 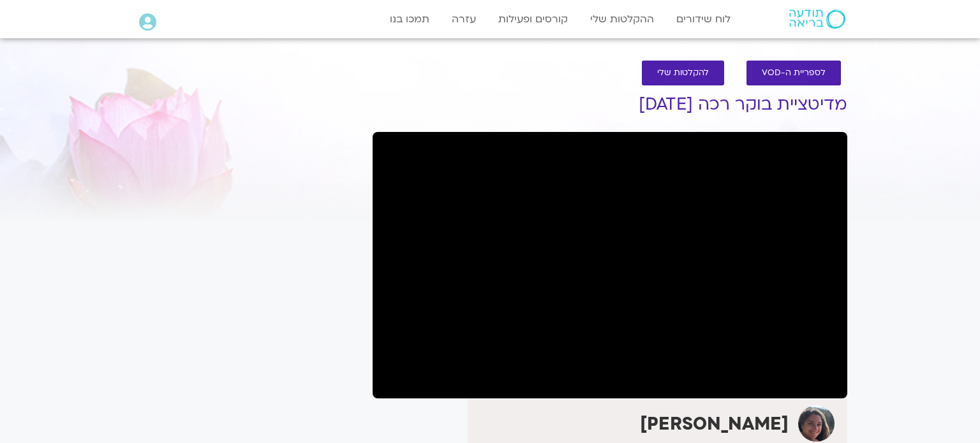 I want to click on a: לספריית ה-VOD, so click(x=794, y=72).